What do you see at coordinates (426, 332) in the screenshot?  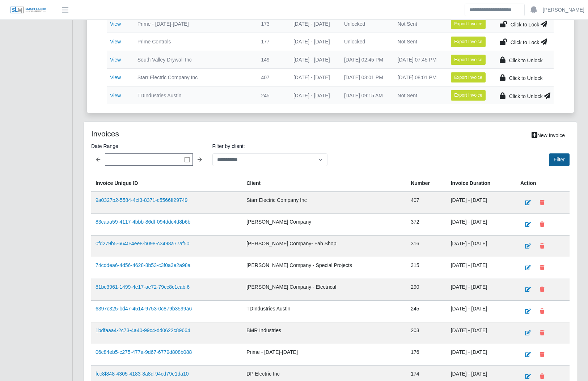 I see `td: 203` at bounding box center [426, 332].